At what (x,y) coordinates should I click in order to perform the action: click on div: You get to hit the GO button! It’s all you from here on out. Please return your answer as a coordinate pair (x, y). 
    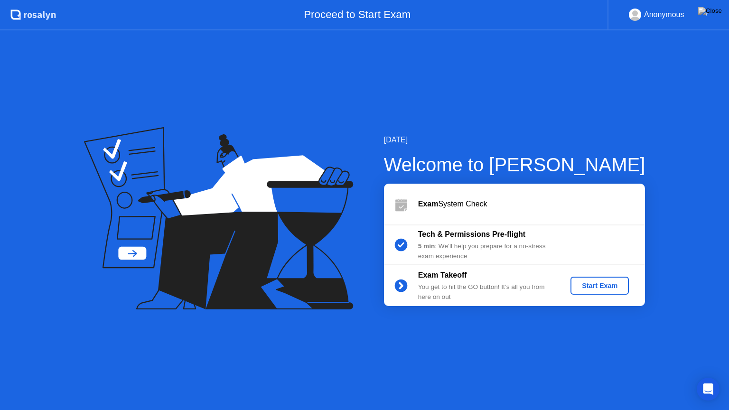
    Looking at the image, I should click on (487, 292).